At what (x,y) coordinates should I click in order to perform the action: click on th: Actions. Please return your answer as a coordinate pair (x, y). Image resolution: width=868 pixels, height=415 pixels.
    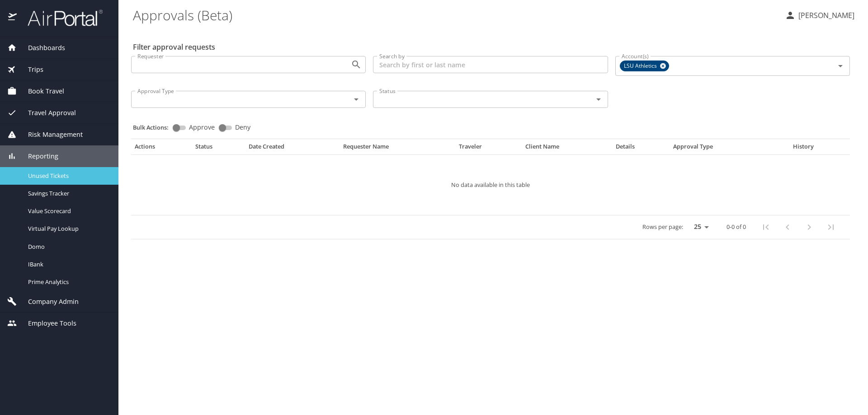
    Looking at the image, I should click on (161, 149).